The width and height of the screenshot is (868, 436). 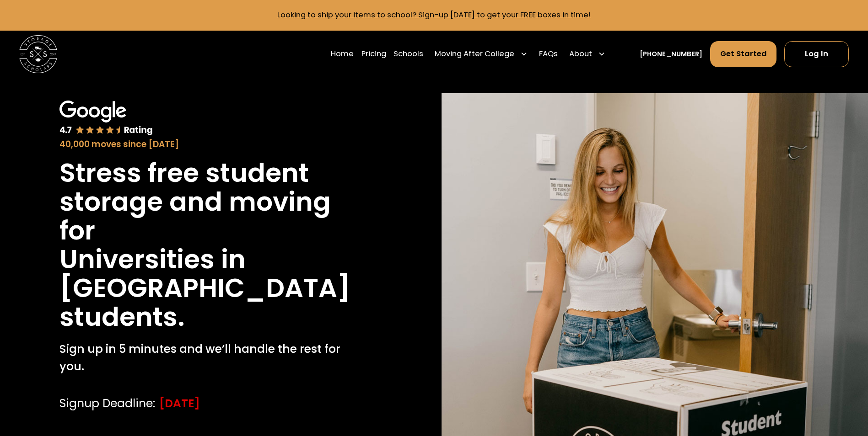 What do you see at coordinates (107, 403) in the screenshot?
I see `div: Signup Deadline:` at bounding box center [107, 403].